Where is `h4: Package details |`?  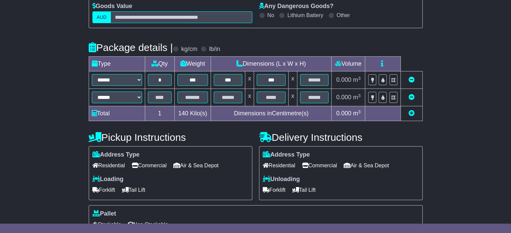
h4: Package details | is located at coordinates (131, 47).